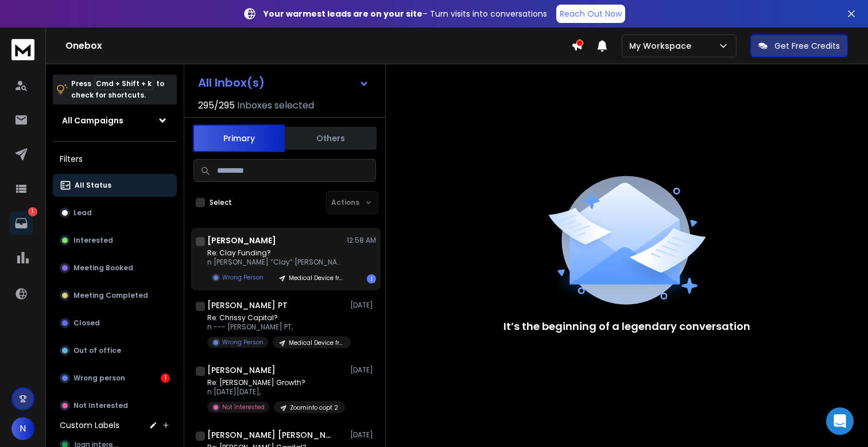 The image size is (868, 447). What do you see at coordinates (92, 121) in the screenshot?
I see `h1: All Campaigns` at bounding box center [92, 121].